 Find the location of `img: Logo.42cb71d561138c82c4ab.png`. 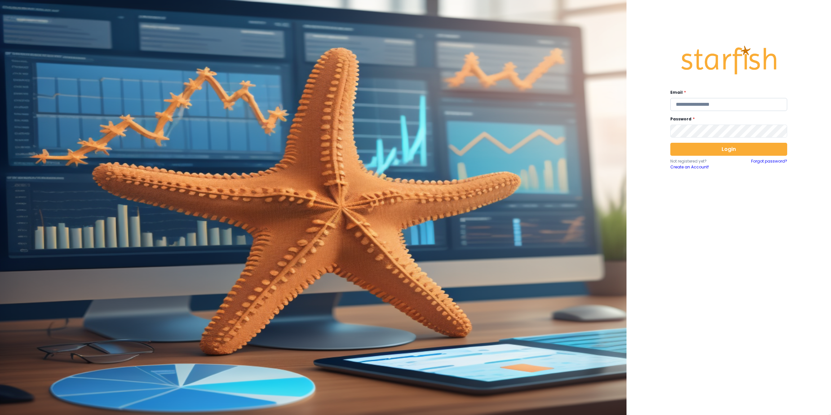

img: Logo.42cb71d561138c82c4ab.png is located at coordinates (729, 60).